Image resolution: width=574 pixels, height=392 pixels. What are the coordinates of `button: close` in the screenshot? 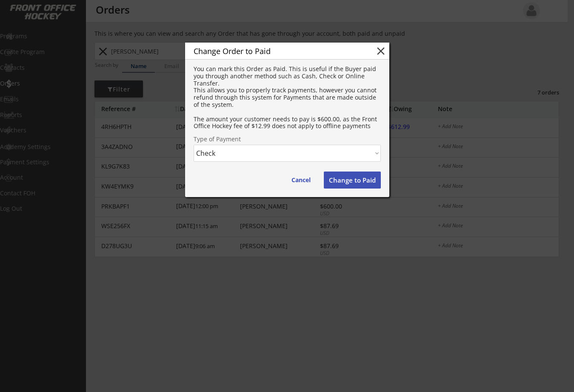 It's located at (381, 51).